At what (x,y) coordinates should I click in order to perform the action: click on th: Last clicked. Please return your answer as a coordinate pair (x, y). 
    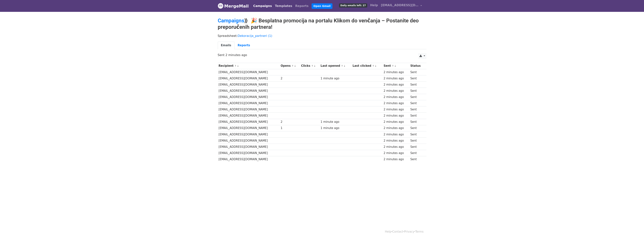
    Looking at the image, I should click on (367, 66).